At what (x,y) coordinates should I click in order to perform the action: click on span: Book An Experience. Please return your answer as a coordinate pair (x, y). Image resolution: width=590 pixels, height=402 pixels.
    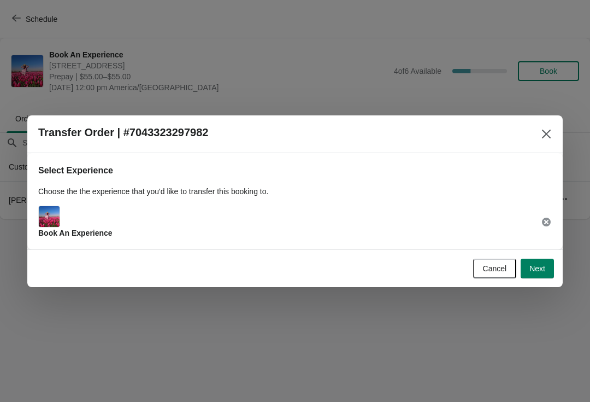
    Looking at the image, I should click on (75, 233).